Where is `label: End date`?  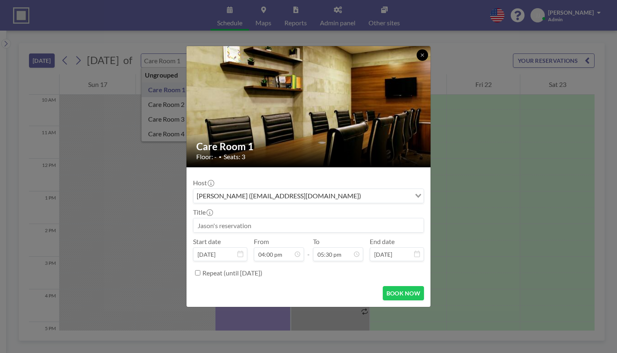 label: End date is located at coordinates (382, 242).